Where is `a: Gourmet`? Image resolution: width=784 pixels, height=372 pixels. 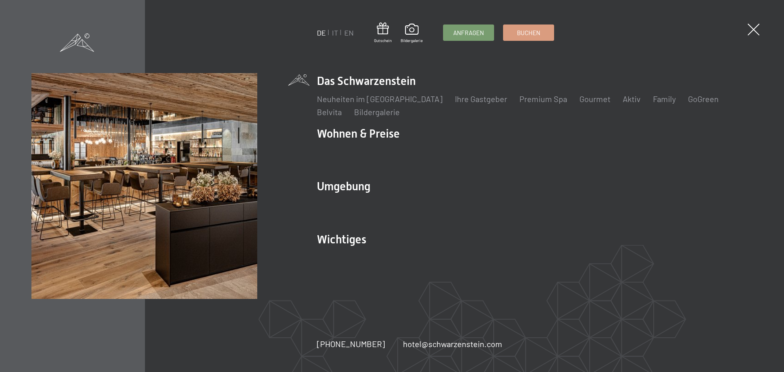 a: Gourmet is located at coordinates (595, 99).